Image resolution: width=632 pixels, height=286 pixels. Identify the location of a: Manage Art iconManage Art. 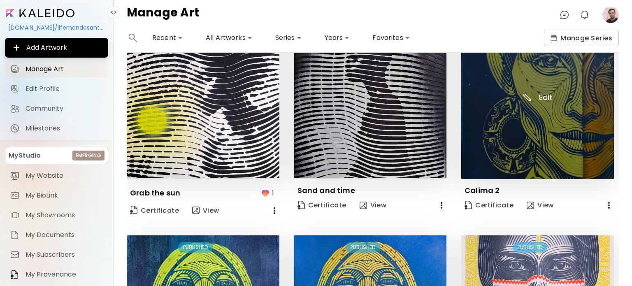
(56, 69).